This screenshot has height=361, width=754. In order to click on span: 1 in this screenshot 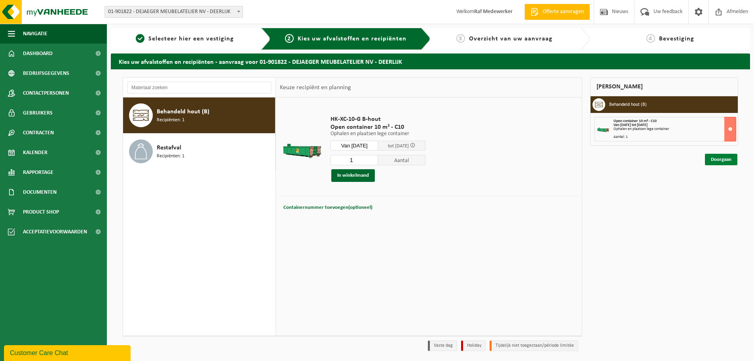, I will do `click(140, 38)`.